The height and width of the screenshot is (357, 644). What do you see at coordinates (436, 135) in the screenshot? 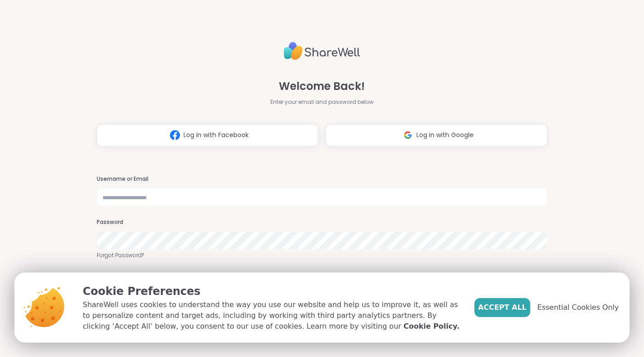
I see `button: Log in with Google` at bounding box center [436, 135].